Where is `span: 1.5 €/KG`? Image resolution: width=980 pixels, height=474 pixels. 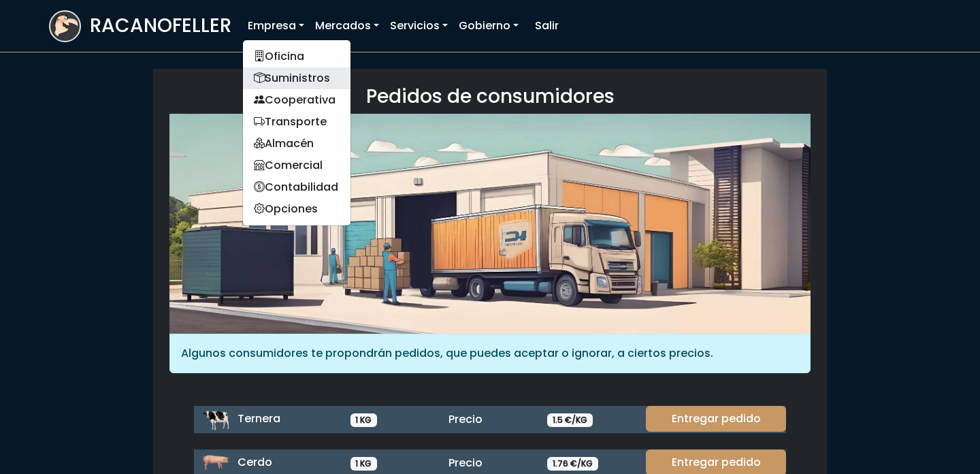 span: 1.5 €/KG is located at coordinates (569, 420).